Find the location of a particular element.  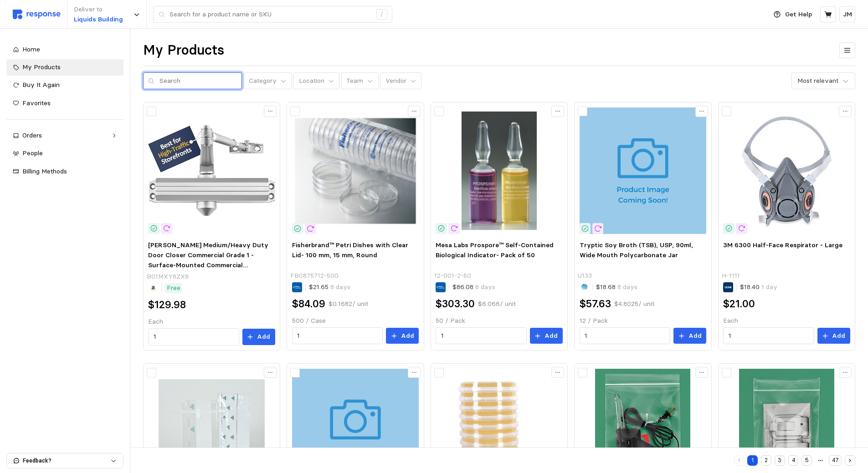

p: $21.65 is located at coordinates (330, 287).